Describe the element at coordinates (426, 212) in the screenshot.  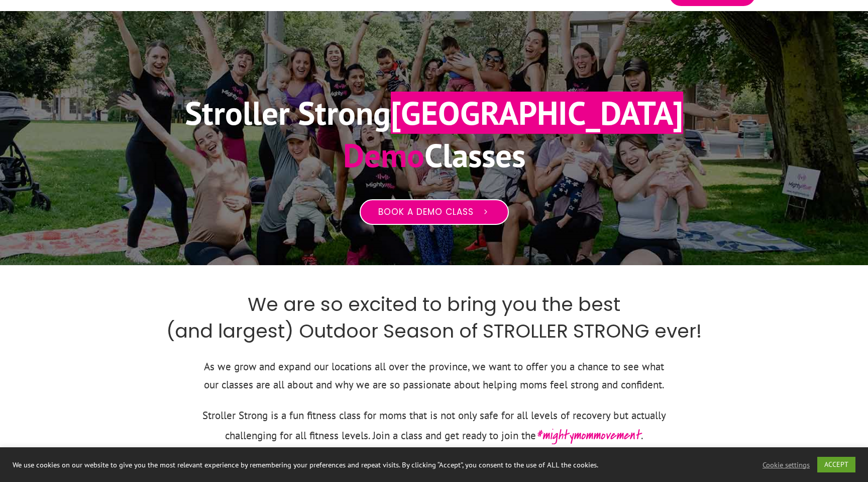
I see `span: Book a Demo Class` at that location.